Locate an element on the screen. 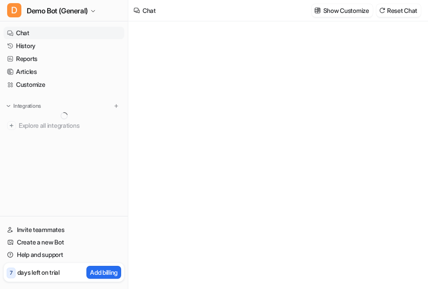  p: Add billing is located at coordinates (104, 272).